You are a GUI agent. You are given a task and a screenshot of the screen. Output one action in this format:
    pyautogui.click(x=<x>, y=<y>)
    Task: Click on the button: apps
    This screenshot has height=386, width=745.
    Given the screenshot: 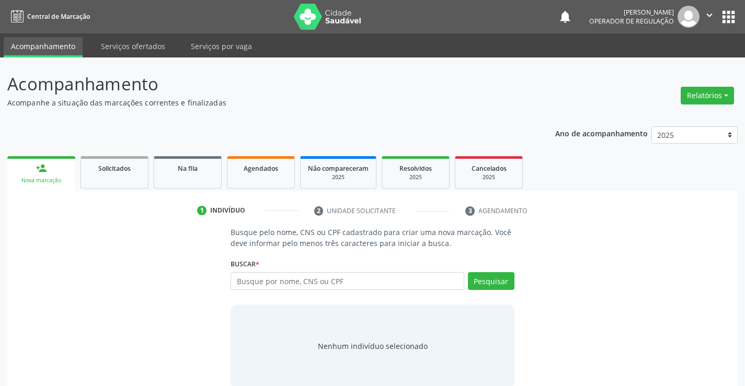 What is the action you would take?
    pyautogui.click(x=728, y=17)
    